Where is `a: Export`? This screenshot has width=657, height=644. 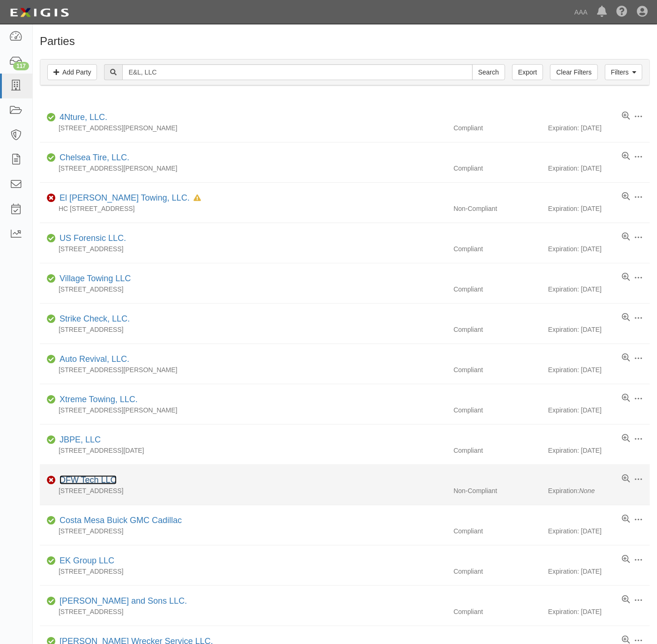 a: Export is located at coordinates (528, 72).